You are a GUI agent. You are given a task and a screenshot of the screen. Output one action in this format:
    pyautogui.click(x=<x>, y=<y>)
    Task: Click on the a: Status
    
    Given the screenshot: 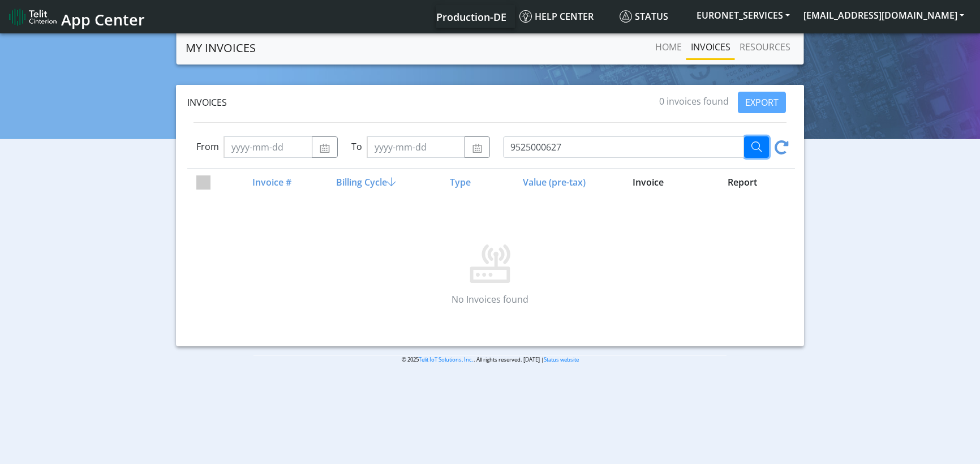 What is the action you would take?
    pyautogui.click(x=652, y=17)
    